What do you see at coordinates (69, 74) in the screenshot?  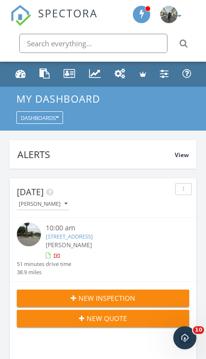 I see `a: Contacts` at bounding box center [69, 74].